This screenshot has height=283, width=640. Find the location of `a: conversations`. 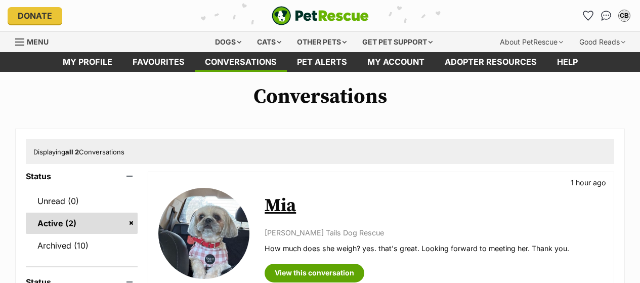

a: conversations is located at coordinates (241, 62).